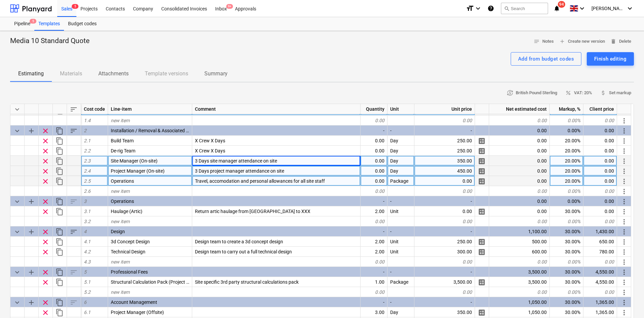  What do you see at coordinates (49, 24) in the screenshot?
I see `div: Templates` at bounding box center [49, 24].